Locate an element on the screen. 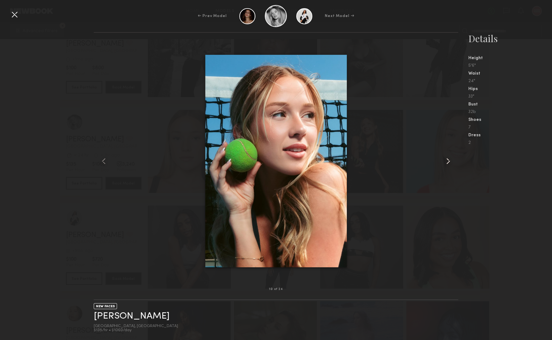 The width and height of the screenshot is (552, 340). div: Shoes is located at coordinates (510, 120).